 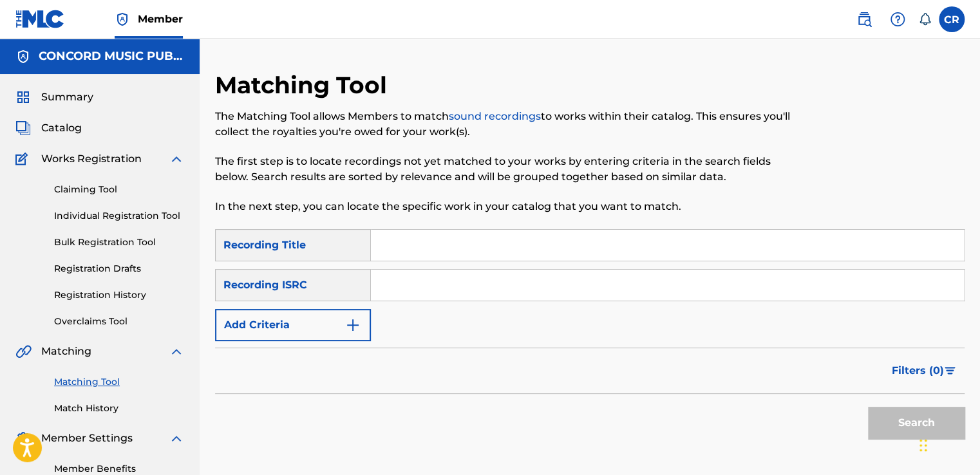 I want to click on p: In the next step, you can locate the specific work in your catalog that you want to match., so click(x=504, y=207).